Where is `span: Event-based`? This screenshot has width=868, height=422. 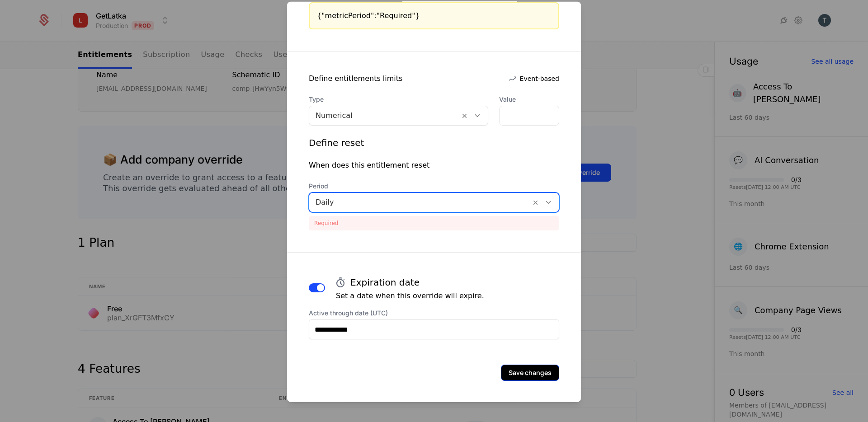
span: Event-based is located at coordinates (539, 79).